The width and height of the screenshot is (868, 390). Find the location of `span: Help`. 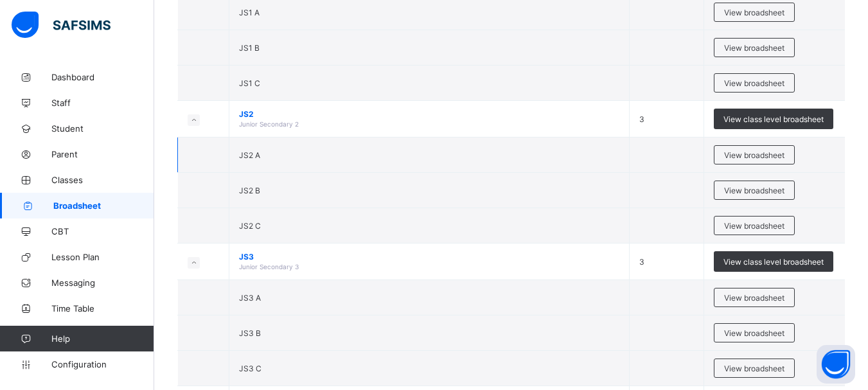

span: Help is located at coordinates (102, 338).